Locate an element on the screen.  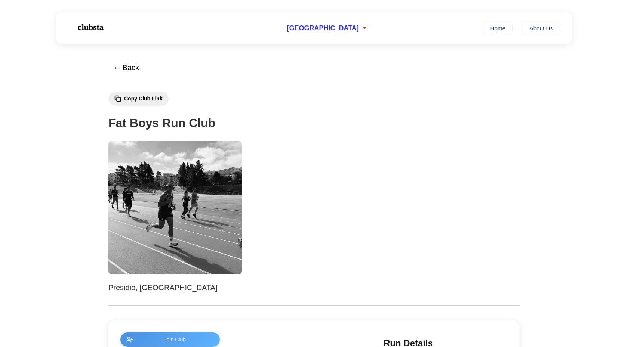
a: Join Club is located at coordinates (245, 340).